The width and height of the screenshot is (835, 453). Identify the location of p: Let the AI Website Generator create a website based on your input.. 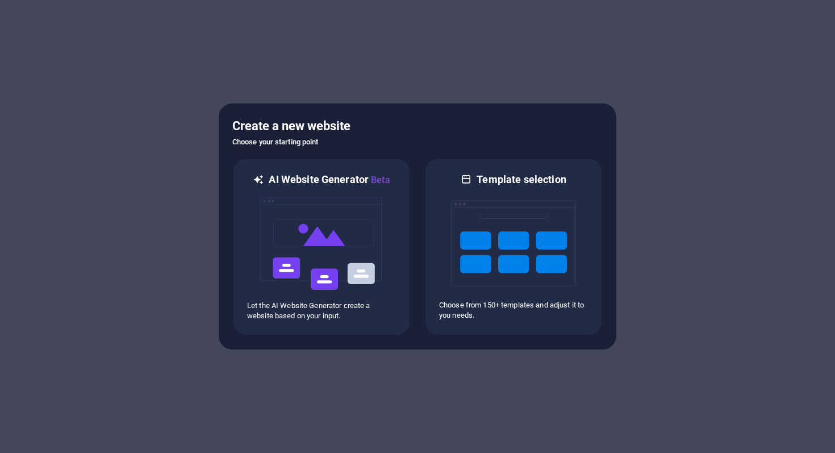
(321, 311).